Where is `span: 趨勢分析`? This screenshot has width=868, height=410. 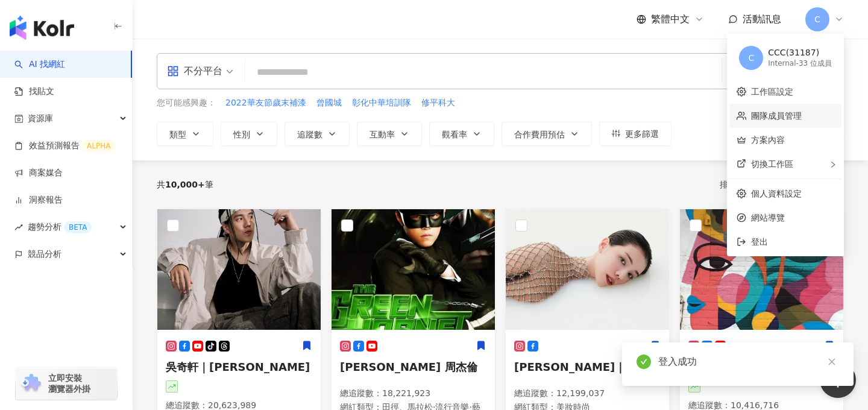 span: 趨勢分析 is located at coordinates (60, 227).